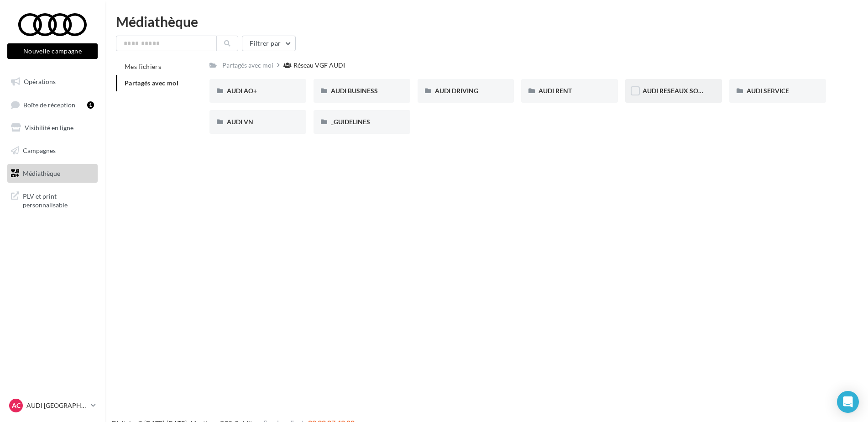 Image resolution: width=868 pixels, height=422 pixels. I want to click on span: Médiathèque, so click(42, 173).